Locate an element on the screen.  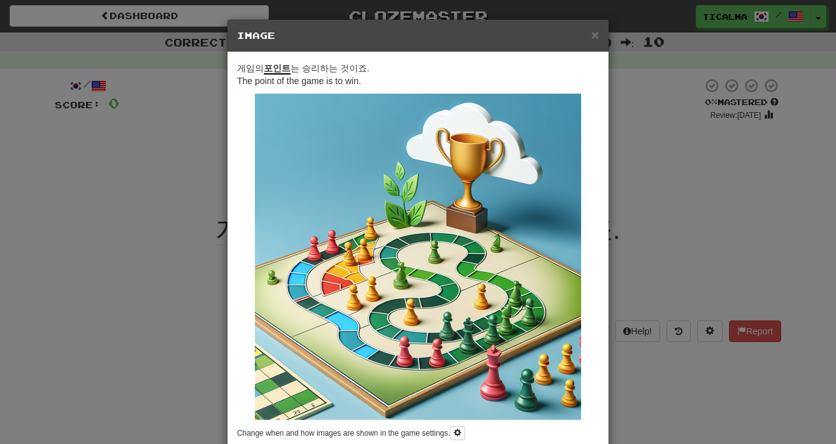
h5: Image is located at coordinates (418, 36).